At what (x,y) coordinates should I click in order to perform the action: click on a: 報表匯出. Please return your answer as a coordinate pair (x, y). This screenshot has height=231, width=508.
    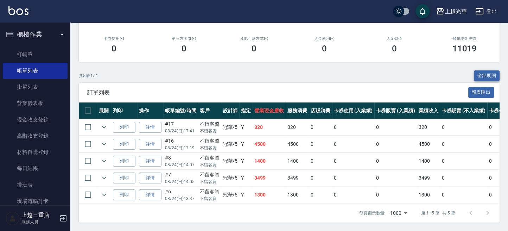
    Looking at the image, I should click on (481, 92).